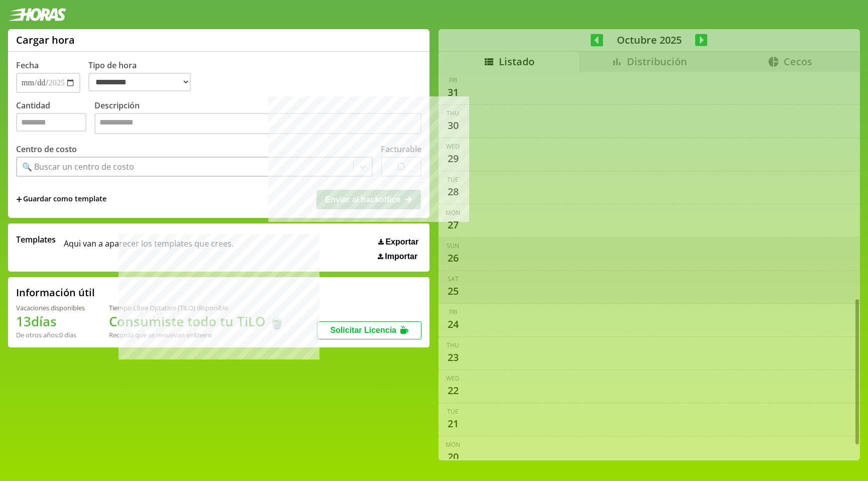 The height and width of the screenshot is (481, 868). Describe the element at coordinates (50, 335) in the screenshot. I see `div: De otros años: 0 días` at that location.